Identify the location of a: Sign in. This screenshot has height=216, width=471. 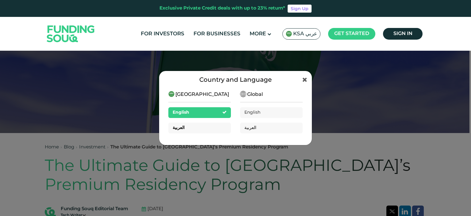
(403, 34).